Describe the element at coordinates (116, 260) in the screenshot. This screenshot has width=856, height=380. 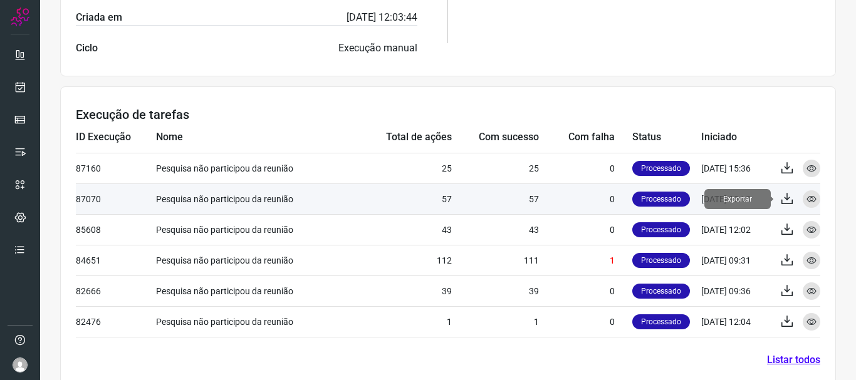
I see `td: 84651` at that location.